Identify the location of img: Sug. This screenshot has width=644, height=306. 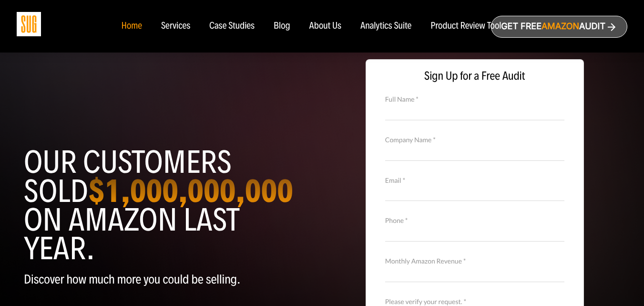
(29, 23).